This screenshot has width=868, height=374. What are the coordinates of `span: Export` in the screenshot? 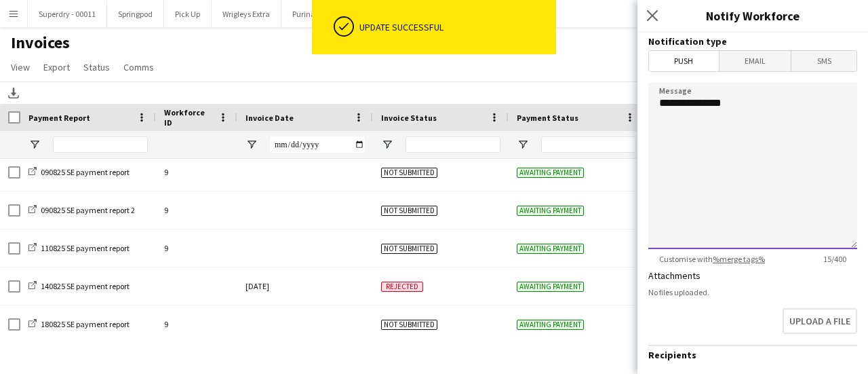 It's located at (57, 67).